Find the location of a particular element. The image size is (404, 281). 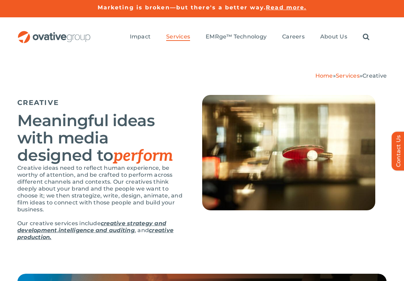

a: OG_Full_horizontal_RGB is located at coordinates (54, 33).